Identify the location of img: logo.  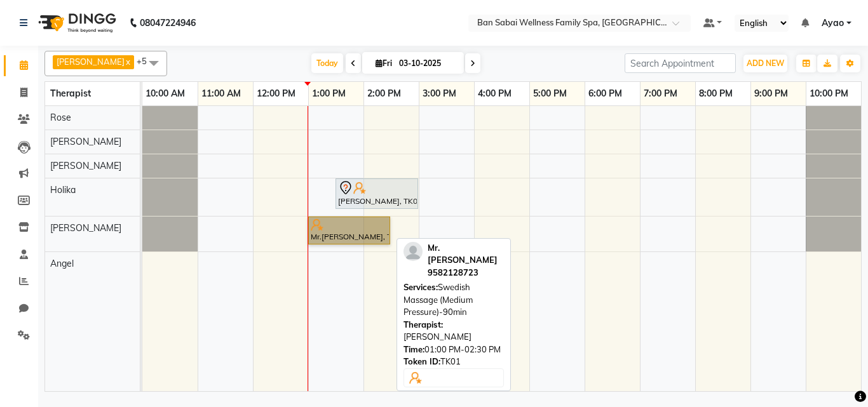
(76, 23).